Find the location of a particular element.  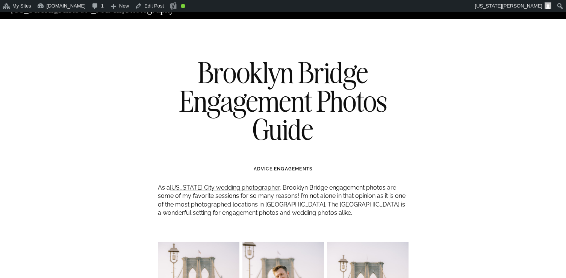

p: As a , Brooklyn Bridge engagement photos are some of my favorite sessions for so many reasons! I’... is located at coordinates (283, 200).